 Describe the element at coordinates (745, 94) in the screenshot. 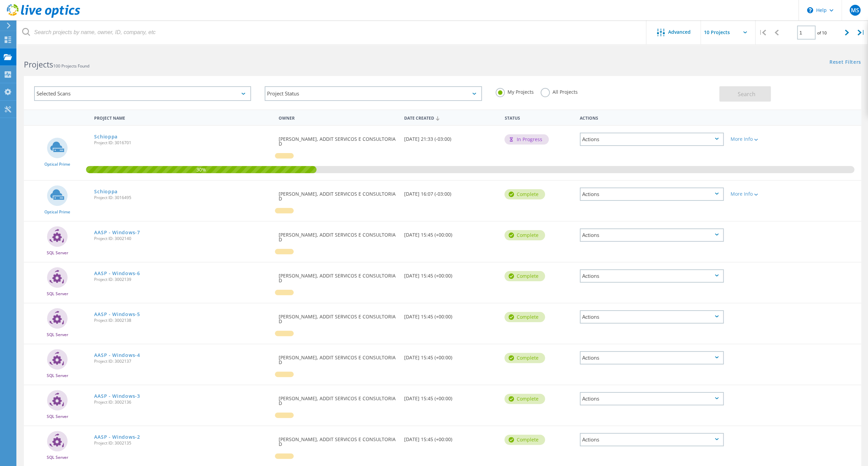

I see `button: Search` at that location.